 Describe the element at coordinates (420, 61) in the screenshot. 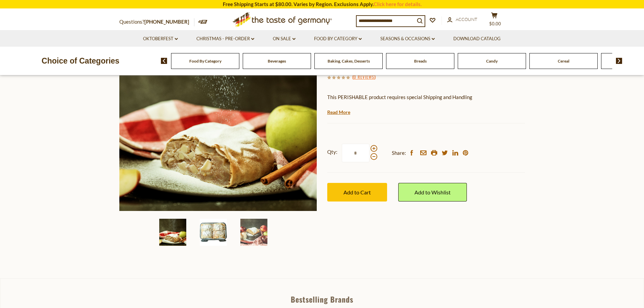

I see `a: Breads` at that location.